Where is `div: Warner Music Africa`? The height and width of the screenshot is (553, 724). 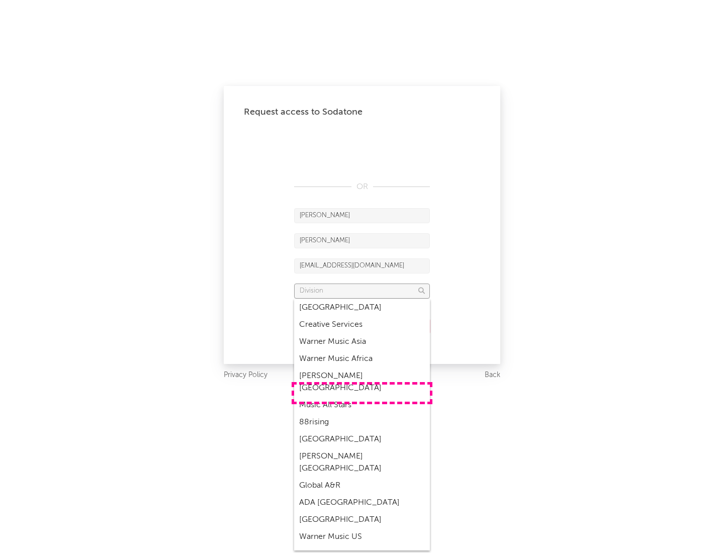 div: Warner Music Africa is located at coordinates (362, 359).